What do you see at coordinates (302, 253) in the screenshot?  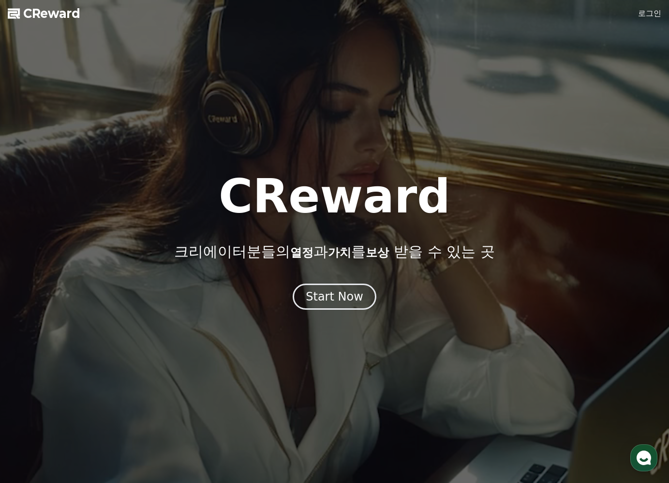 I see `span: 열정` at bounding box center [302, 253].